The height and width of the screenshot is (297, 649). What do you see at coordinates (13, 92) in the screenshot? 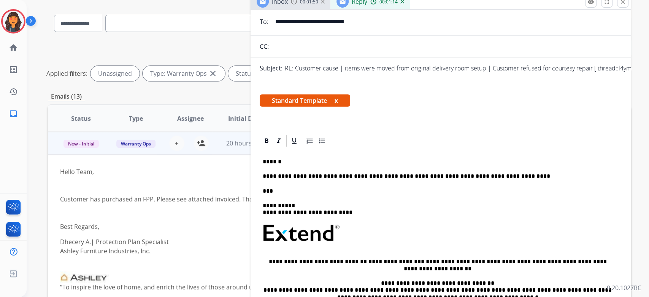
I see `mat-icon: history` at bounding box center [13, 92].